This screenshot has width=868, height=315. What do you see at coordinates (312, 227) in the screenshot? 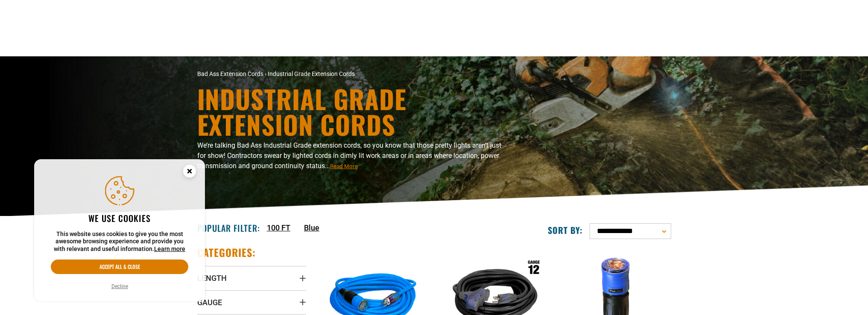
I see `a: Blue` at bounding box center [312, 227].